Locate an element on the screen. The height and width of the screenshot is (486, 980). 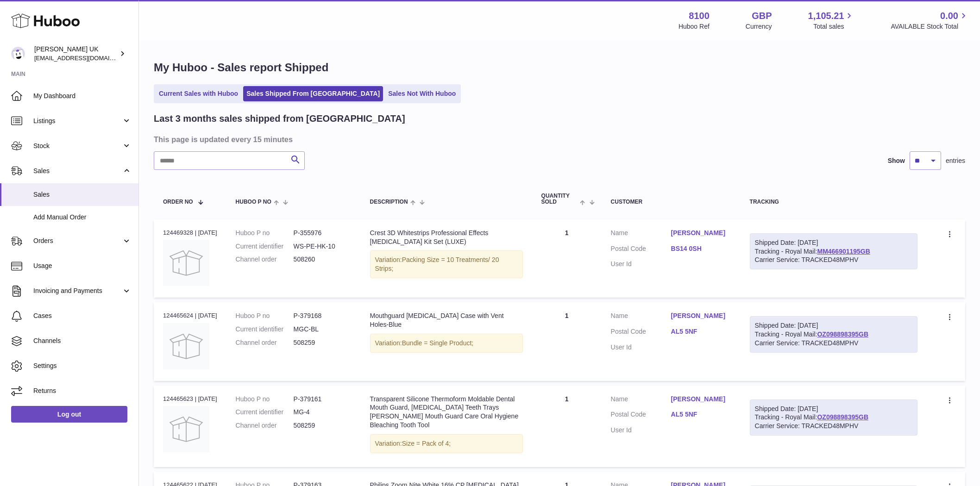
div: Tracking is located at coordinates (834, 202).